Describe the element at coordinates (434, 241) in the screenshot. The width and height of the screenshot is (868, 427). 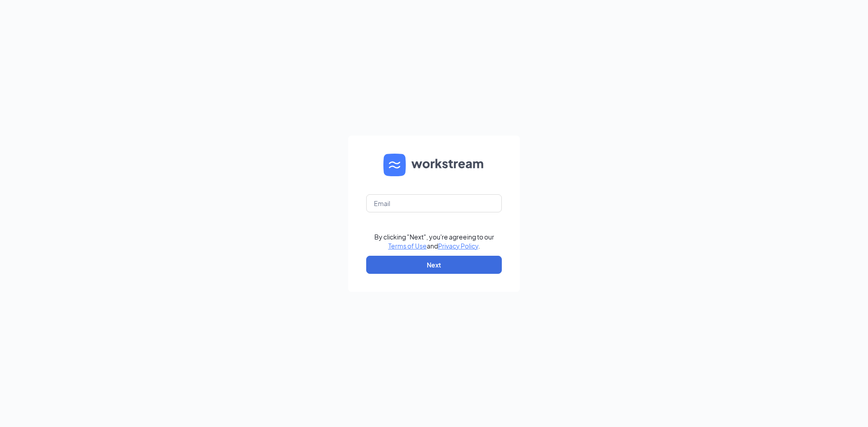
I see `div: By clicking "Next", you're agreeing to our and .` at that location.